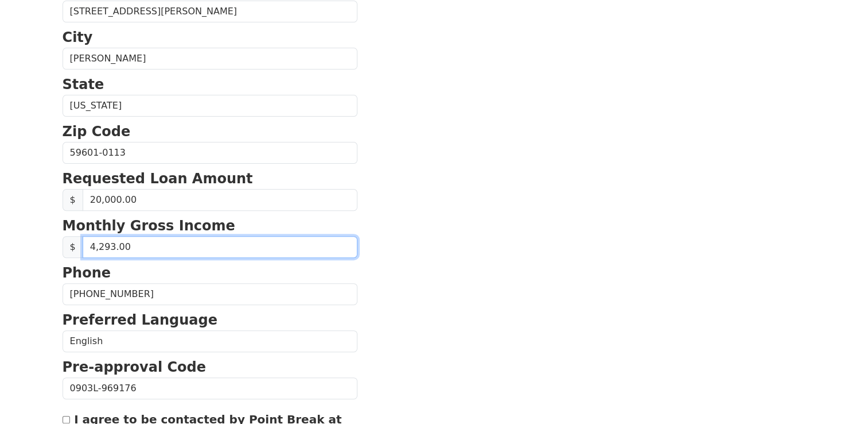 Image resolution: width=868 pixels, height=424 pixels. Describe the element at coordinates (78, 38) in the screenshot. I see `strong: City` at that location.